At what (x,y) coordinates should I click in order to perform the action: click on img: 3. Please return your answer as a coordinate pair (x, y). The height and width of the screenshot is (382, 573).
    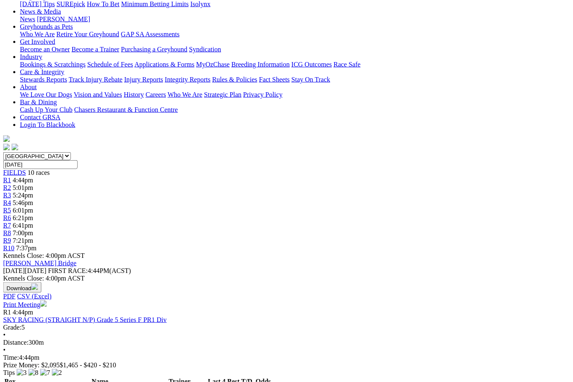
    Looking at the image, I should click on (22, 373).